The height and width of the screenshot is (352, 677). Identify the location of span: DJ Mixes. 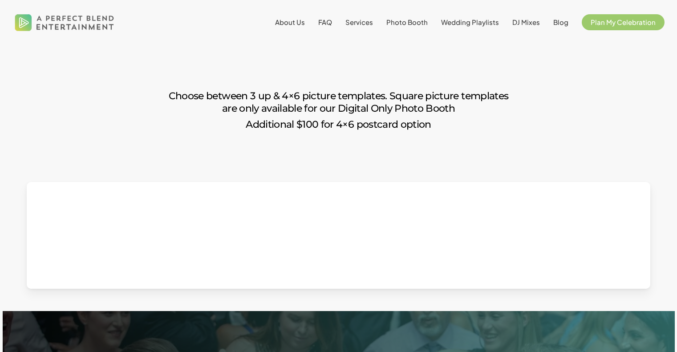
(526, 22).